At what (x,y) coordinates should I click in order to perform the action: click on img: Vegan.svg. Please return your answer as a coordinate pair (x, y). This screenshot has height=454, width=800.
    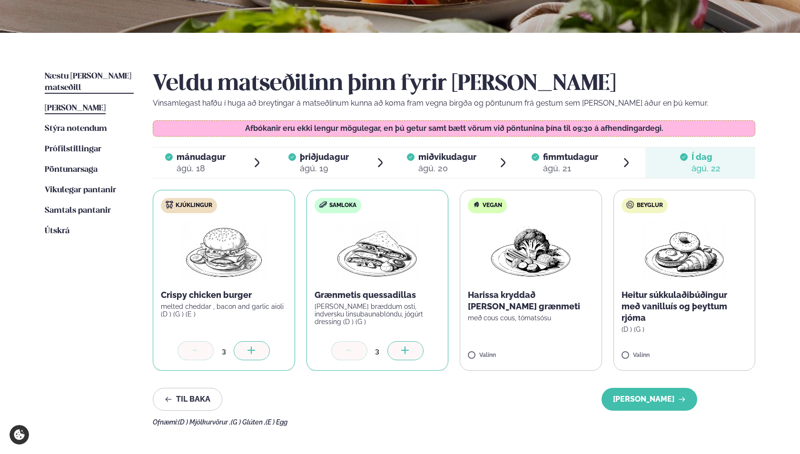
    Looking at the image, I should click on (476, 205).